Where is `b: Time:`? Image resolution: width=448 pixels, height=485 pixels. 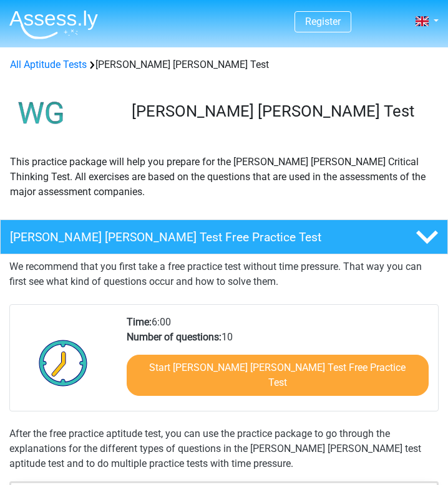 b: Time: is located at coordinates (139, 322).